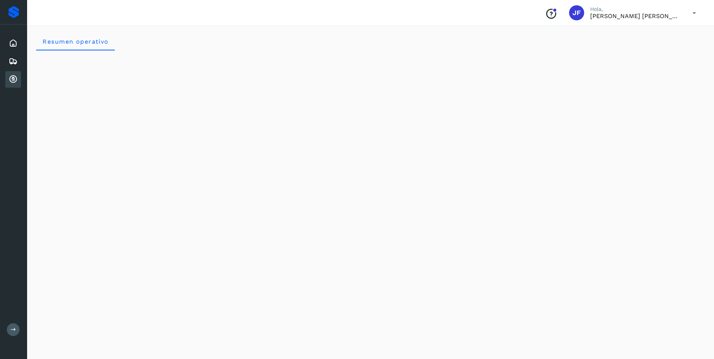 The image size is (714, 359). What do you see at coordinates (13, 43) in the screenshot?
I see `div: Inicio` at bounding box center [13, 43].